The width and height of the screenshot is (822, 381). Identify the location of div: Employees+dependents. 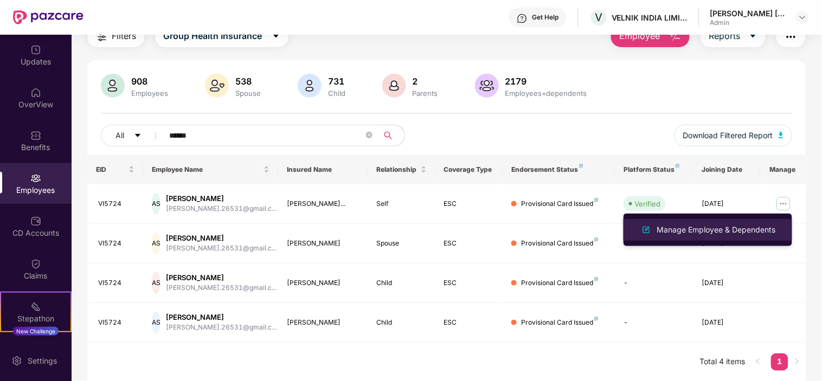
(546, 93).